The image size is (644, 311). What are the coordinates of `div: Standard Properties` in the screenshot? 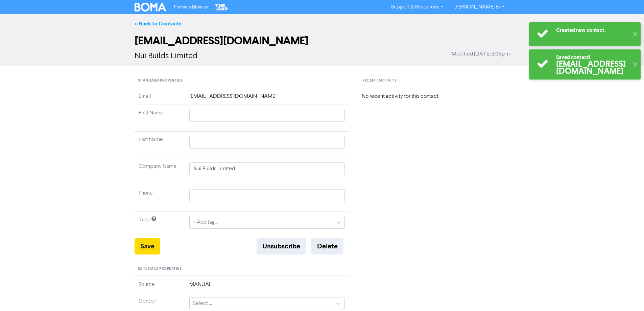 It's located at (242, 81).